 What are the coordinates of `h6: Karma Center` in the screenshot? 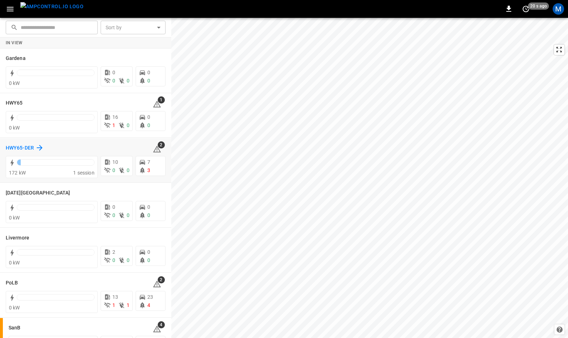 It's located at (38, 193).